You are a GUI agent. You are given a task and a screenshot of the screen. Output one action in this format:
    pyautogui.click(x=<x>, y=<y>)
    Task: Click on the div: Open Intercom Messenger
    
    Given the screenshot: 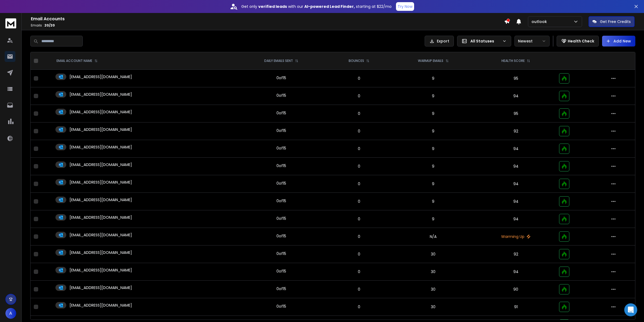 What is the action you would take?
    pyautogui.click(x=631, y=310)
    